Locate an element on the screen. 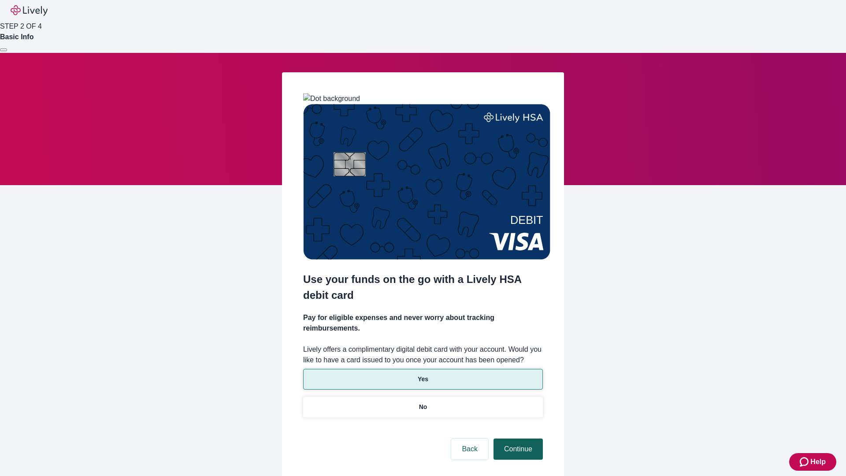 The height and width of the screenshot is (476, 846). button: Zendesk support iconHelp is located at coordinates (813, 462).